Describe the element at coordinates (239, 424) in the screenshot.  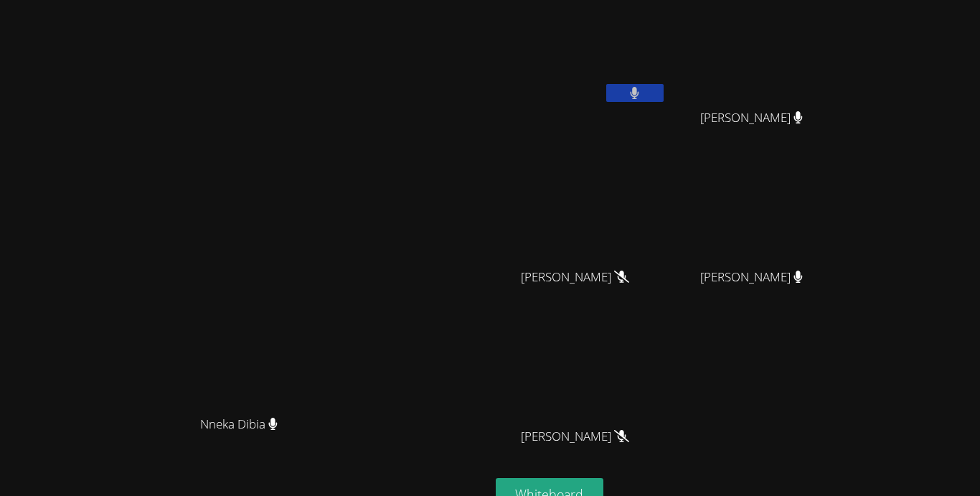
I see `span: Nneka Dibia` at that location.